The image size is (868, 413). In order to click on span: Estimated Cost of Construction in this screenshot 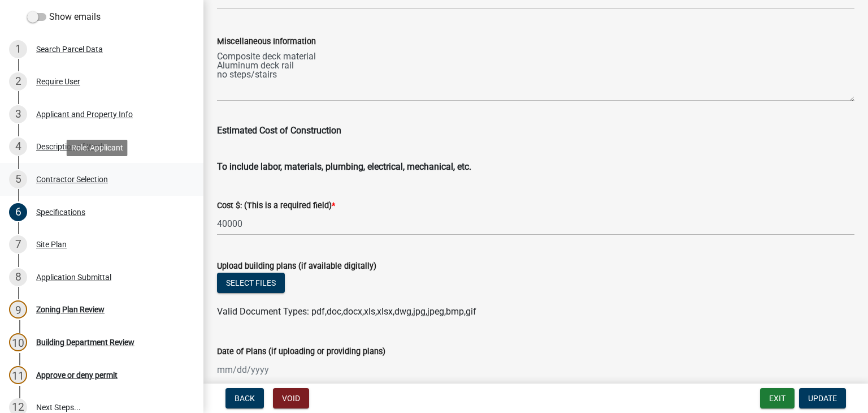, I will do `click(279, 130)`.